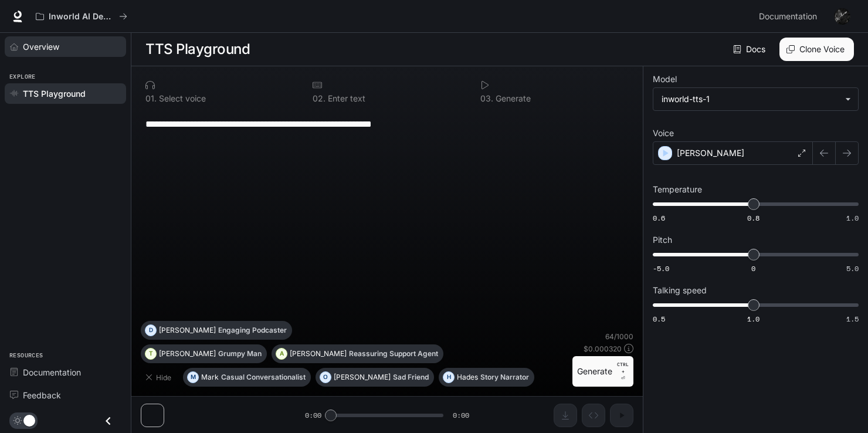 This screenshot has width=868, height=433. What do you see at coordinates (410, 377) in the screenshot?
I see `p: Sad Friend` at bounding box center [410, 377].